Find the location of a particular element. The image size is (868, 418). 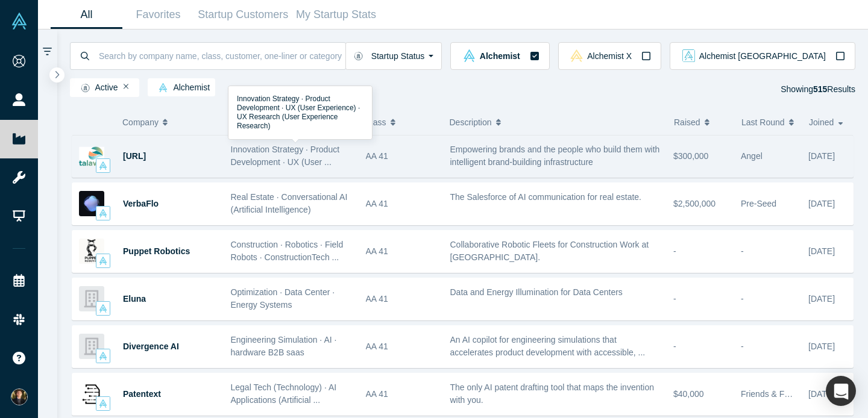

input: Search by company name, class, customer, one-liner or category is located at coordinates (221, 55).